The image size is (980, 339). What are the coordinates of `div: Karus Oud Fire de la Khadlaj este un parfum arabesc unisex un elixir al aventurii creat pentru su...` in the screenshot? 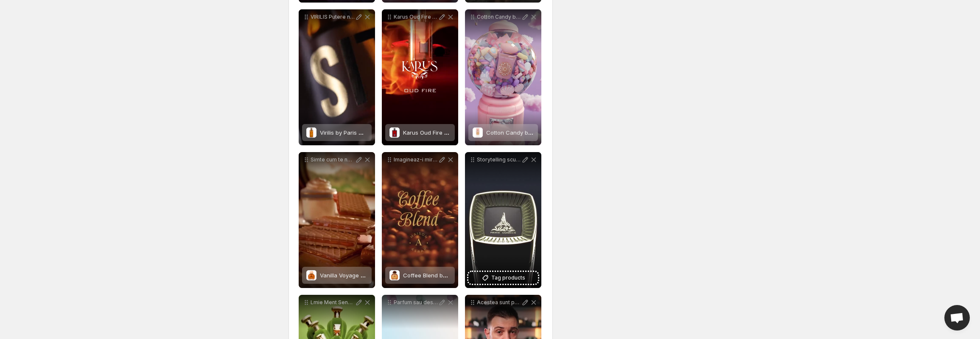 It's located at (420, 77).